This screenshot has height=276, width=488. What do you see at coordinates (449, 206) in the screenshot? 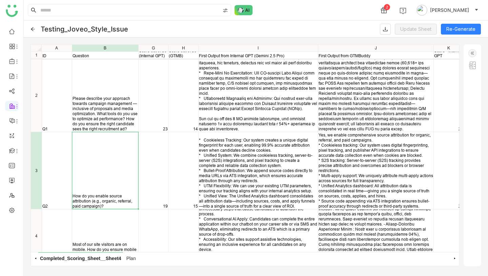
I see `div: 21` at bounding box center [449, 206].